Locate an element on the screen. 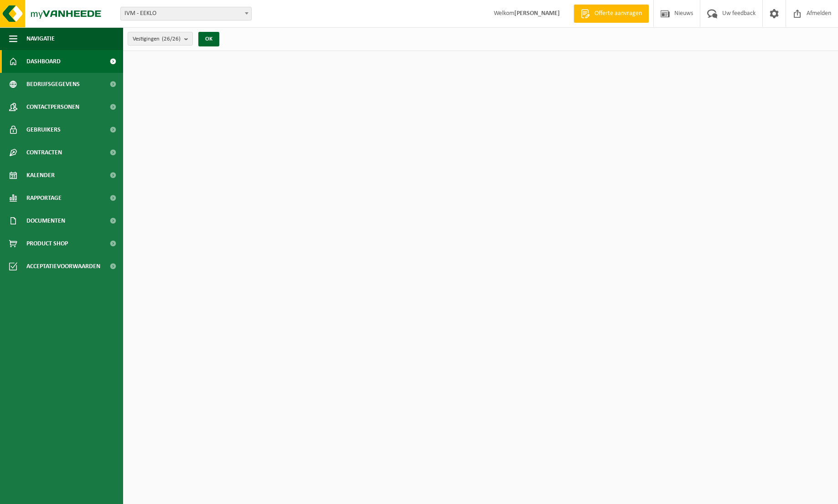  span: Contracten is located at coordinates (44, 153).